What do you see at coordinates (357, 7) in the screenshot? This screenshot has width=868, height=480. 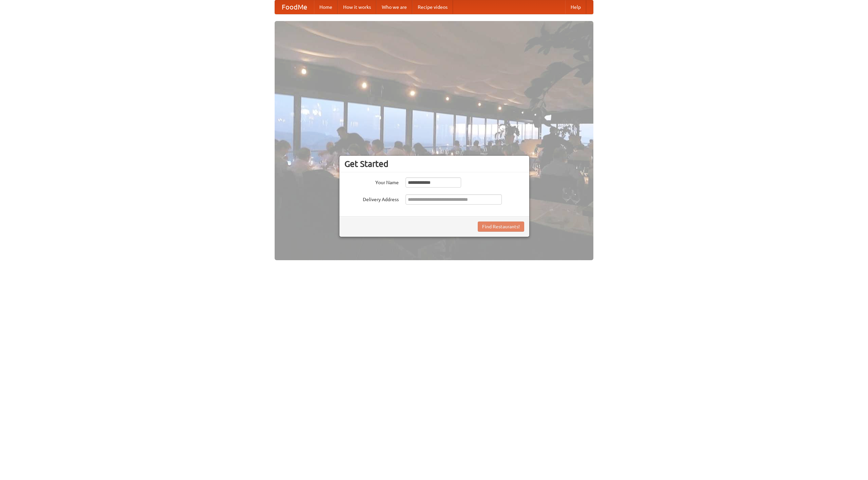 I see `a: How it works` at bounding box center [357, 7].